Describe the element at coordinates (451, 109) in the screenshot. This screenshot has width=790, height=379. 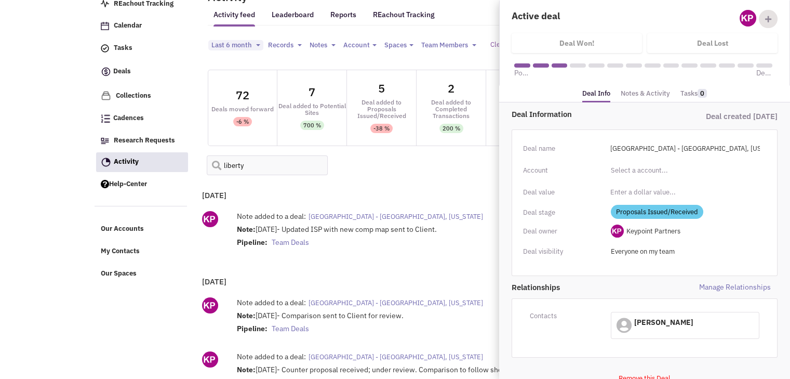
I see `div: Deal added to Completed Transactions` at that location.